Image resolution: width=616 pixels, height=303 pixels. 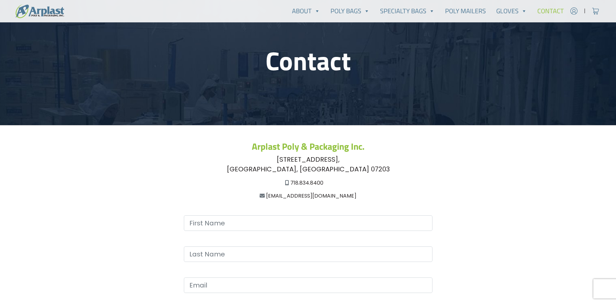 I want to click on a: Poly Mailers, so click(x=465, y=11).